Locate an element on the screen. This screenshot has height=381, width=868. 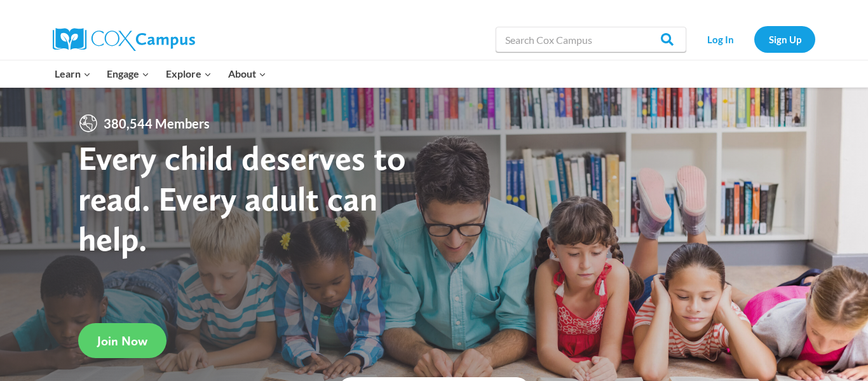
input: Search Cox Campus is located at coordinates (591, 39).